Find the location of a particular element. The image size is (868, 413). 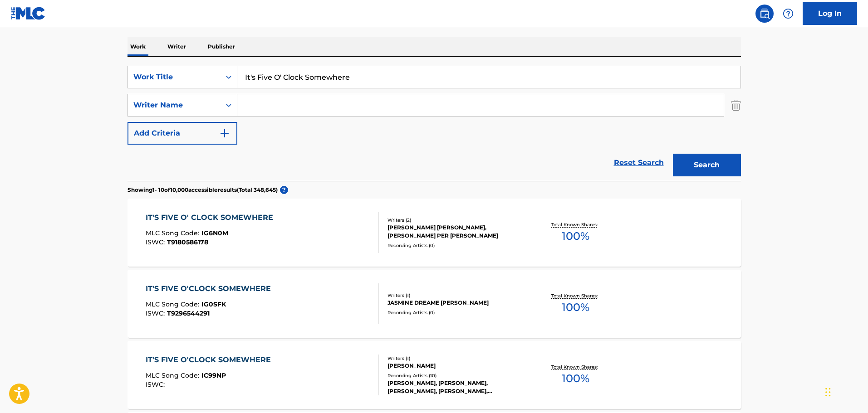

form: Search Form is located at coordinates (434, 123).